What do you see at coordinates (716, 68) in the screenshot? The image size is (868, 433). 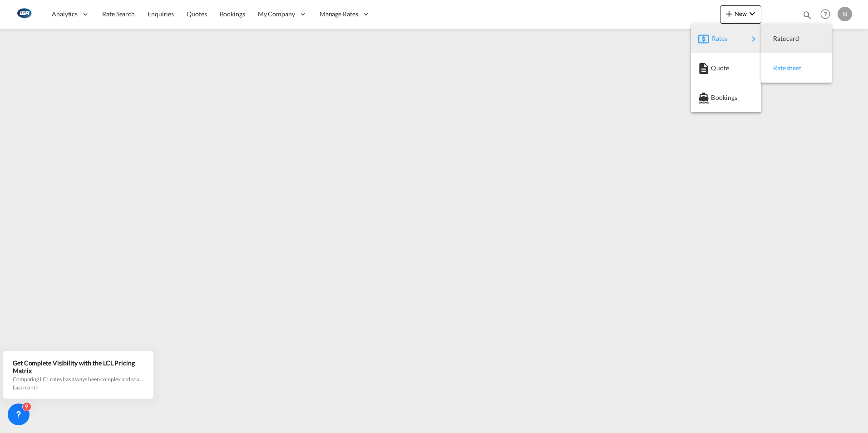 I see `span: Quote` at bounding box center [716, 68].